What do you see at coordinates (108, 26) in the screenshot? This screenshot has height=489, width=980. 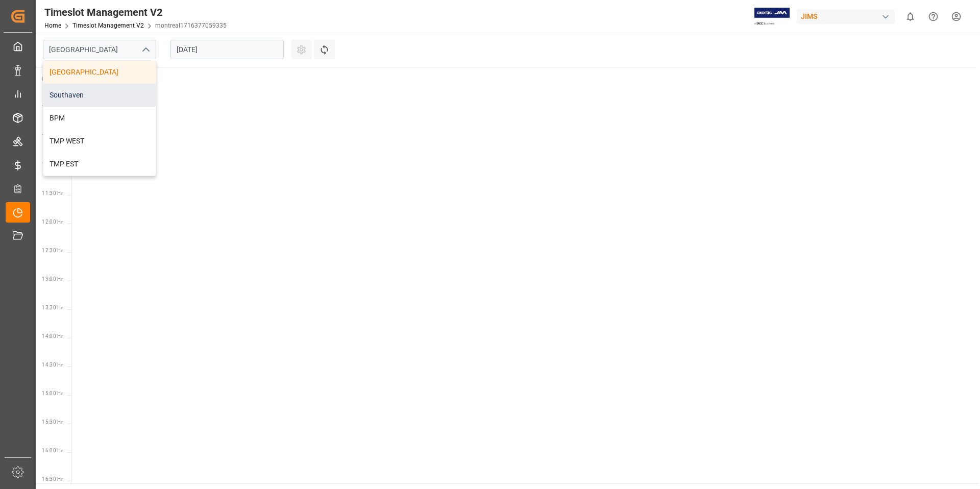 I see `a: Timeslot Management V2` at bounding box center [108, 26].